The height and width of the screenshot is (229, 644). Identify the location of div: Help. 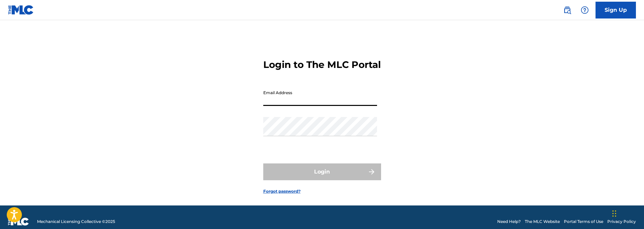
(585, 10).